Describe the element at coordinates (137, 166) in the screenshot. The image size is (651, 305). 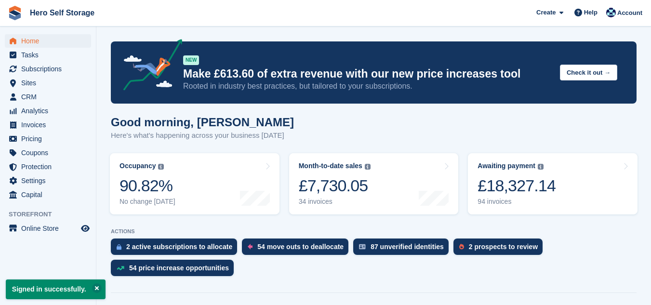
I see `div: Occupancy` at that location.